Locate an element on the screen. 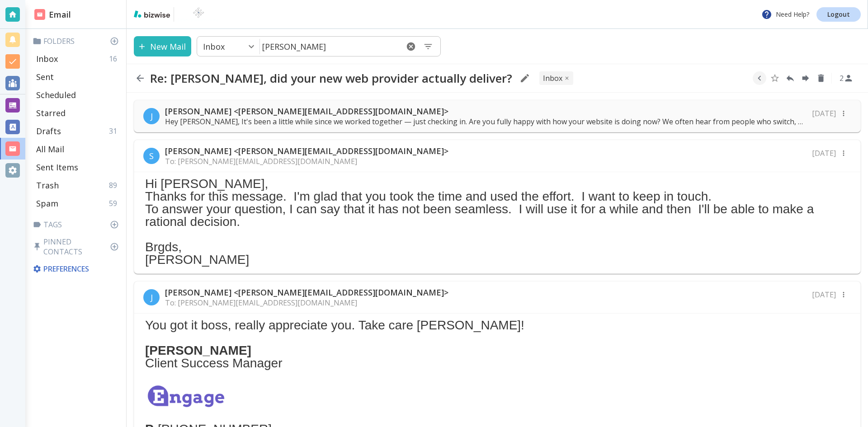 Image resolution: width=868 pixels, height=427 pixels. p: INBOX is located at coordinates (553, 78).